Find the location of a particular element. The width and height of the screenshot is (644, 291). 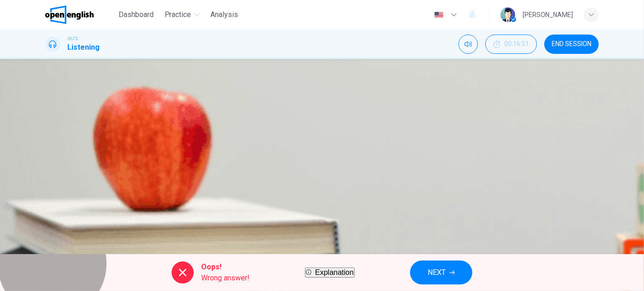

span: Practice is located at coordinates (178, 15).